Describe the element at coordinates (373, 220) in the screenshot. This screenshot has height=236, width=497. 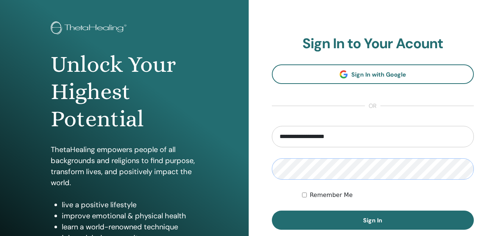
I see `button: Sign In` at that location.